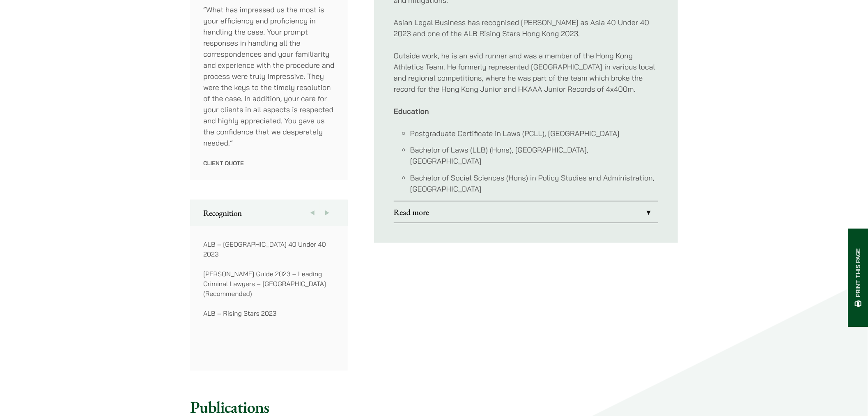 The height and width of the screenshot is (416, 868). I want to click on strong: Education, so click(411, 111).